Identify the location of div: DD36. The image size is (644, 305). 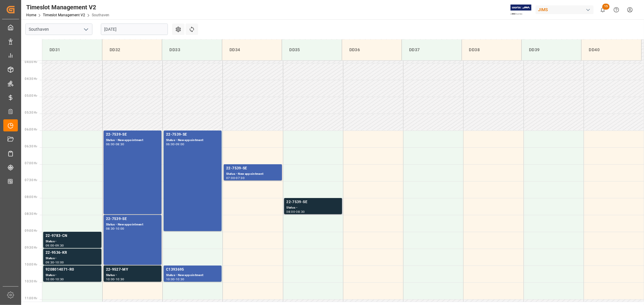
(372, 50).